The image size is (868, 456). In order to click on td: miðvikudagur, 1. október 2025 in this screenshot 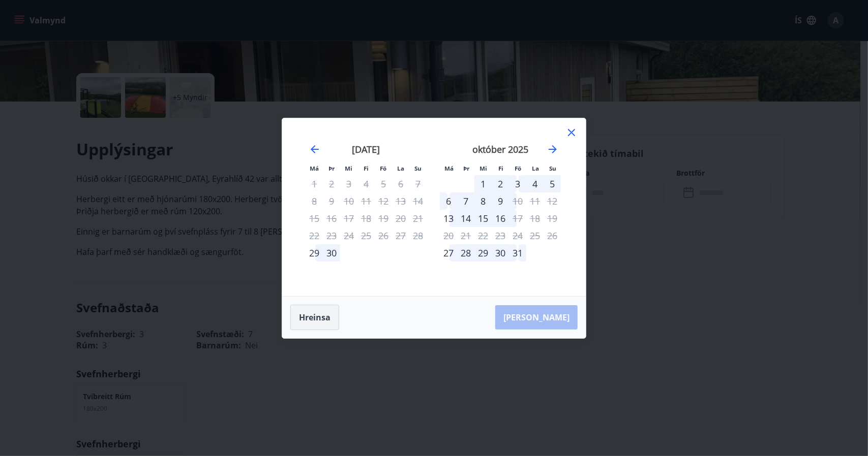, I will do `click(483, 184)`.